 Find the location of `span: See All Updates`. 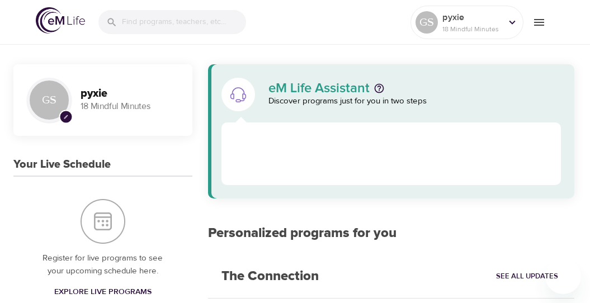

span: See All Updates is located at coordinates (527, 276).